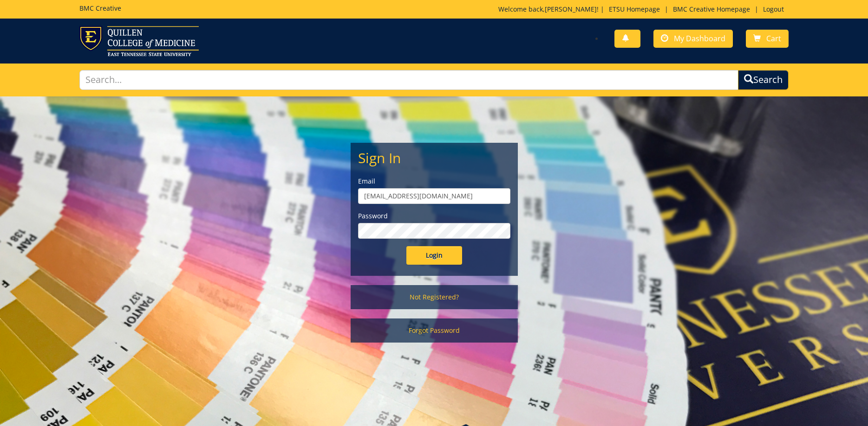  I want to click on a: My Dashboard, so click(693, 39).